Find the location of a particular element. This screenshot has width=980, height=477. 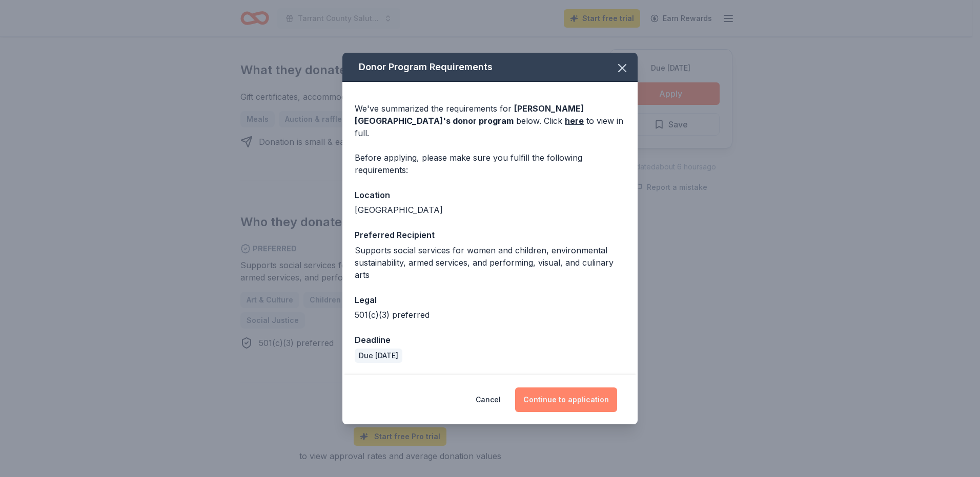

div: Supports social services for women and children, environmental sustainability, armed services, an... is located at coordinates (490, 263).